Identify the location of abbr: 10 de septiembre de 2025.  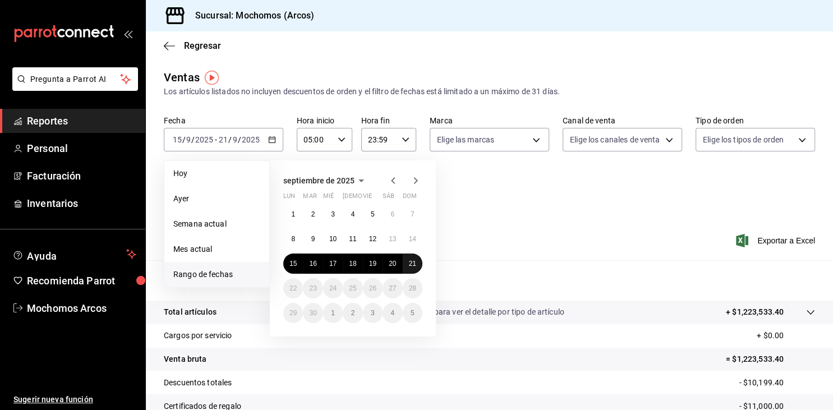
(333, 239).